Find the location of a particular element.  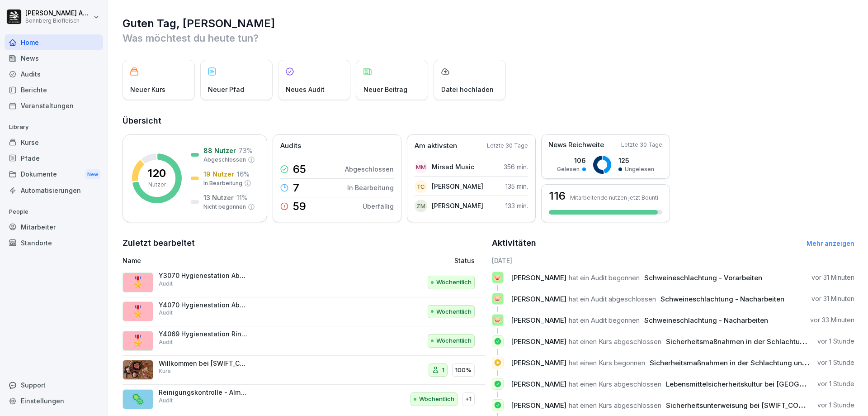

div: ZM is located at coordinates (421, 206).